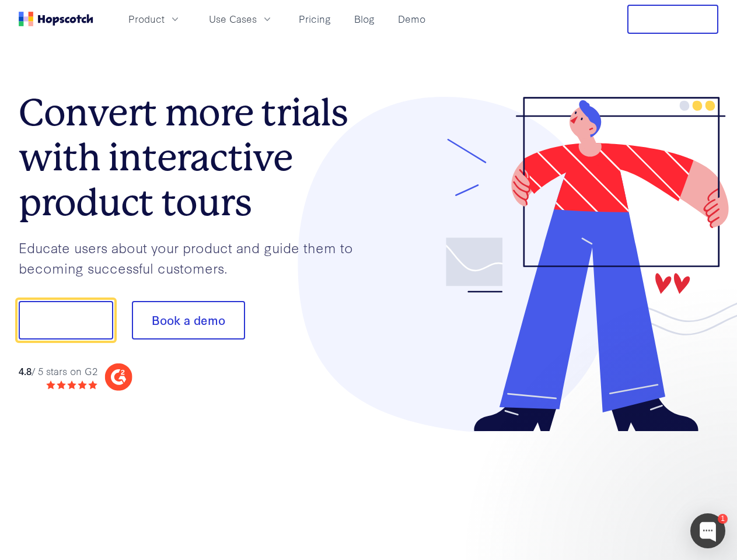  What do you see at coordinates (315, 18) in the screenshot?
I see `a: Pricing` at bounding box center [315, 18].